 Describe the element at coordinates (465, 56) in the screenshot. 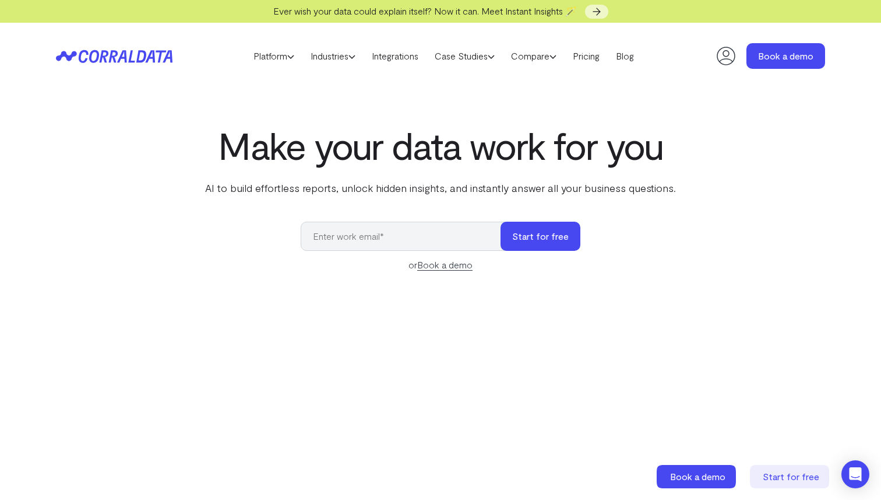

I see `a: Case Studies` at that location.